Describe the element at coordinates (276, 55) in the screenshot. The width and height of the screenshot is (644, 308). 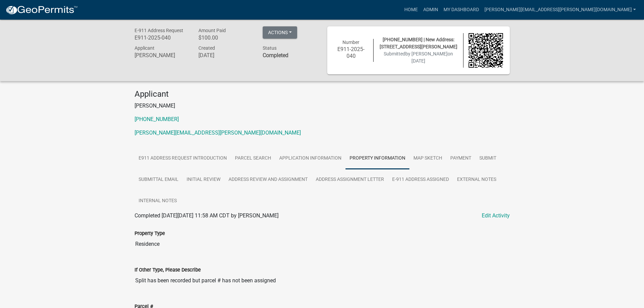
I see `strong: Completed` at that location.